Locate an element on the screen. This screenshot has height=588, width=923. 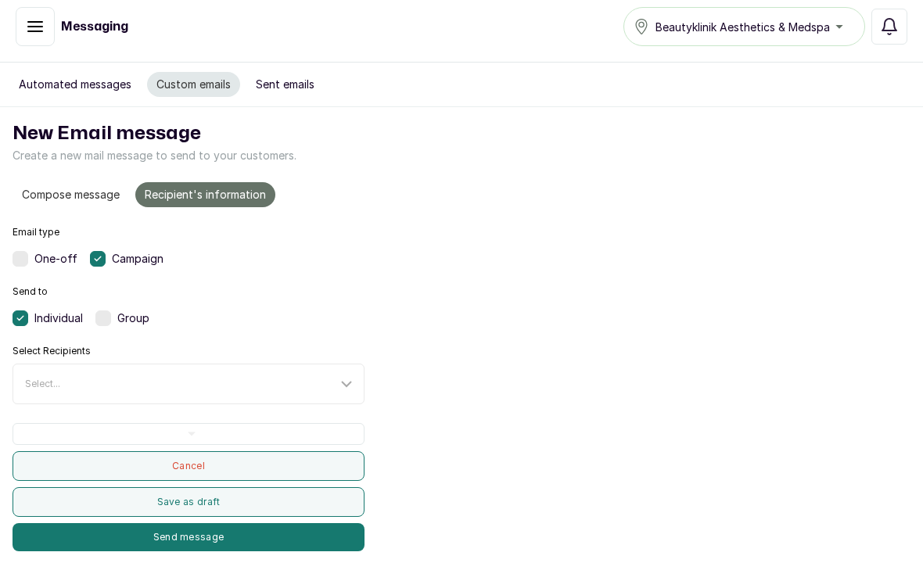
button: Custom emails is located at coordinates (193, 85).